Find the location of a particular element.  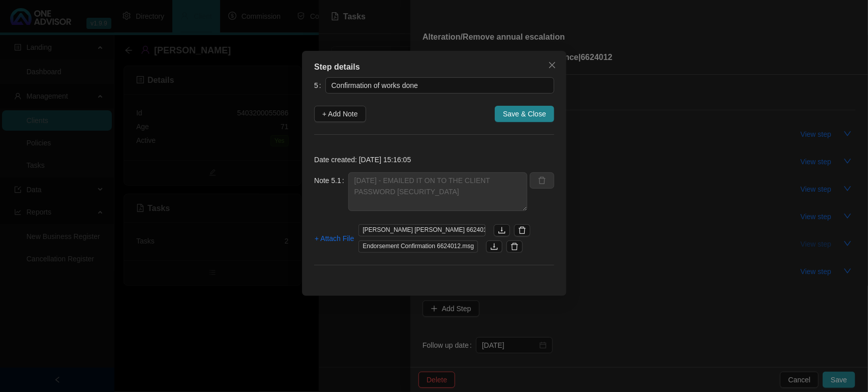

span: + Add Note is located at coordinates (341, 114).